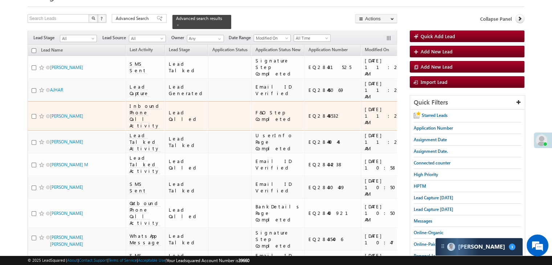  What do you see at coordinates (115, 213) in the screenshot?
I see `em: Start Chat` at bounding box center [115, 213].